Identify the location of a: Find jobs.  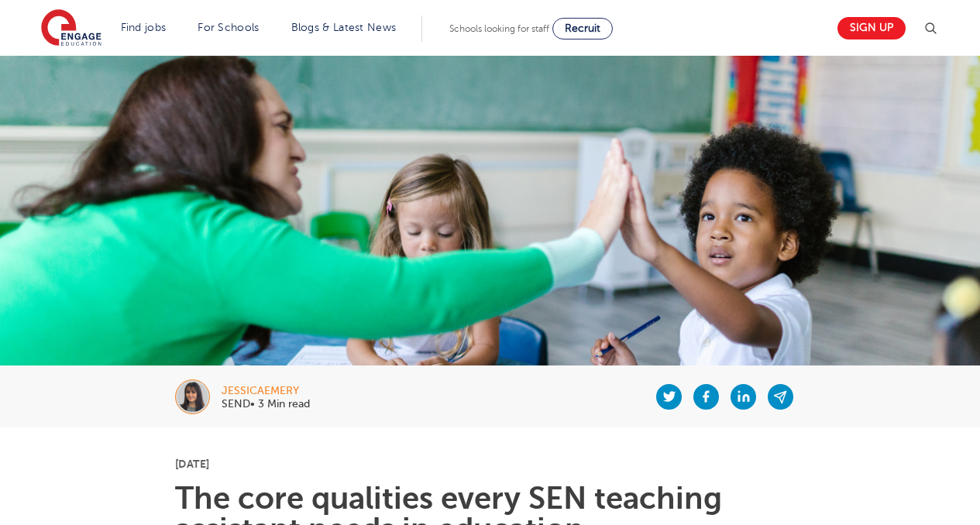
(143, 27).